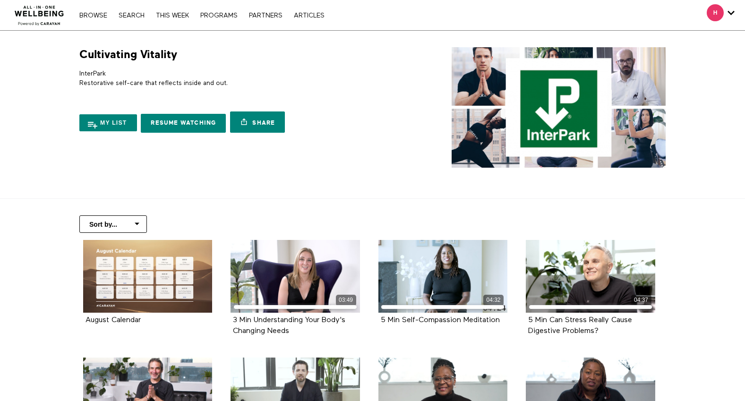 This screenshot has height=401, width=745. I want to click on a: PROGRAMS, so click(219, 16).